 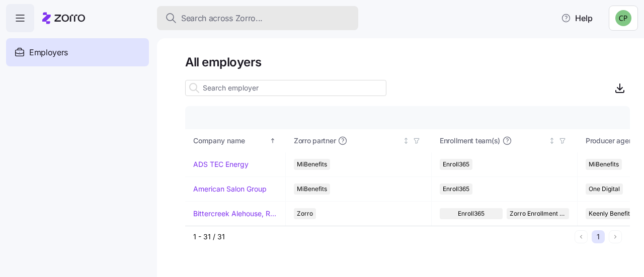 What do you see at coordinates (230, 141) in the screenshot?
I see `div: Company name` at bounding box center [230, 141].